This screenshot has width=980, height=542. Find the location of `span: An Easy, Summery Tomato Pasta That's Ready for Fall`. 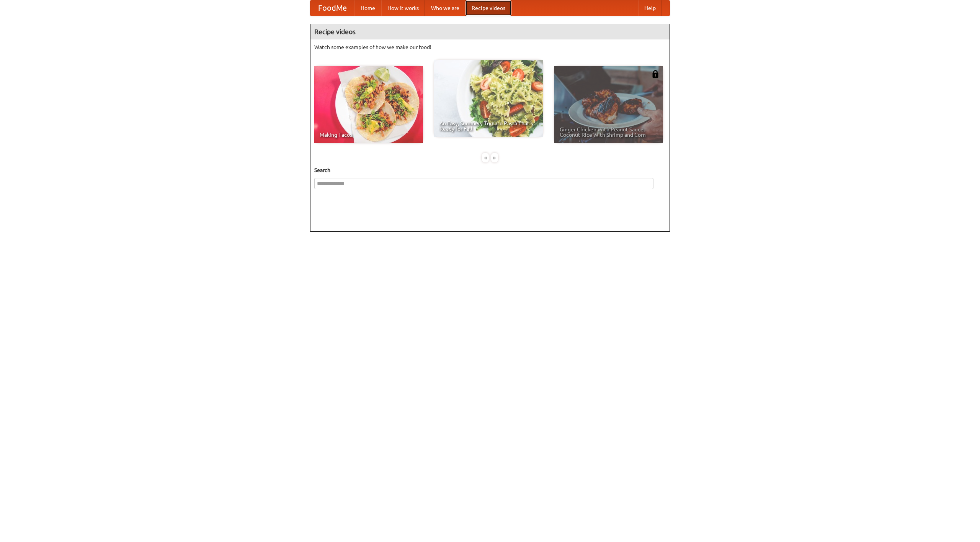

span: An Easy, Summery Tomato Pasta That's Ready for Fall is located at coordinates (489, 126).